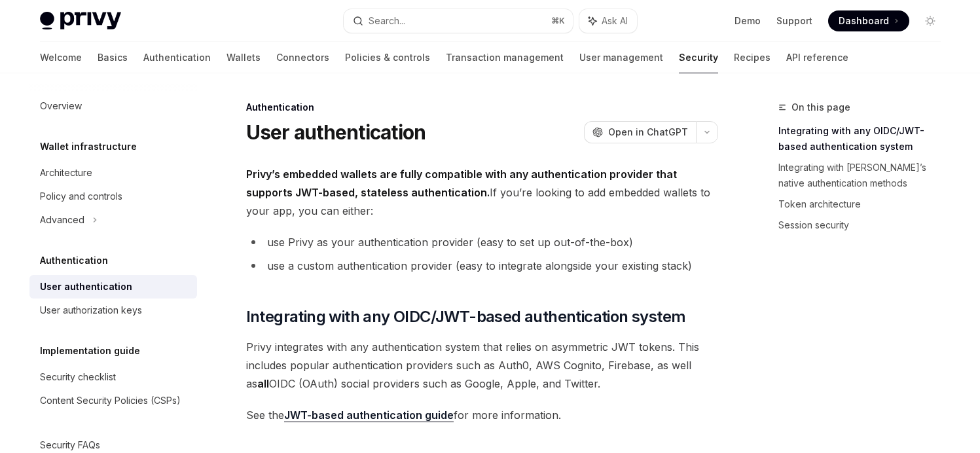  Describe the element at coordinates (113, 196) in the screenshot. I see `a: Policy and controls` at that location.